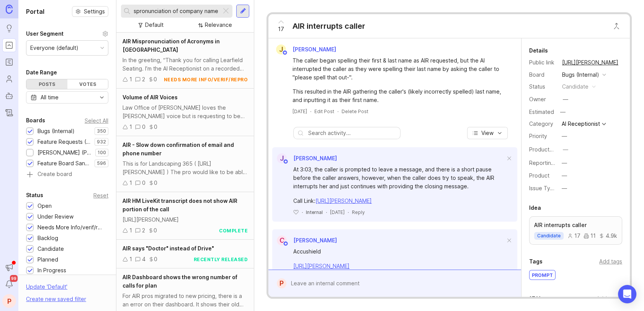 This screenshot has height=311, width=644. Describe the element at coordinates (399, 178) in the screenshot. I see `div: At 3:03, the caller is prompted to leave a message, and there is a short pause before the caller ...` at that location.